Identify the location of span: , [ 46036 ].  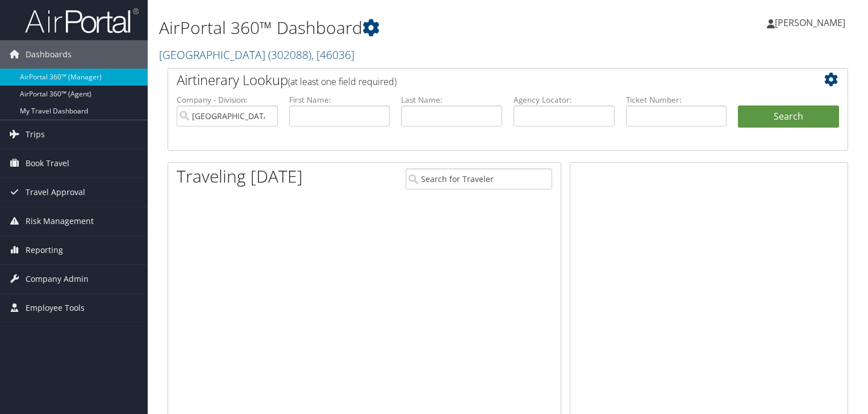
(333, 55).